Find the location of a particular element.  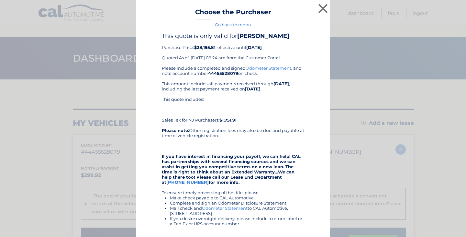

b: 44455528079 is located at coordinates (223, 73).